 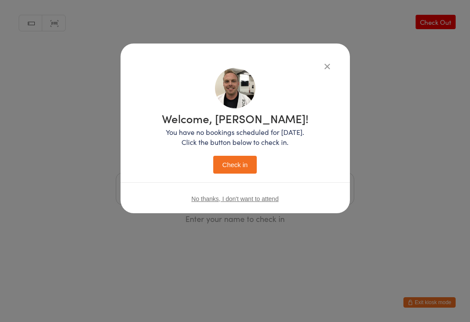 What do you see at coordinates (235, 164) in the screenshot?
I see `button: Check in` at bounding box center [235, 164].